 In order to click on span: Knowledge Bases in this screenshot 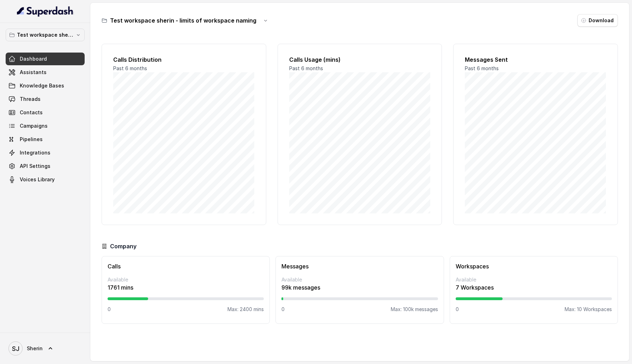, I will do `click(42, 86)`.